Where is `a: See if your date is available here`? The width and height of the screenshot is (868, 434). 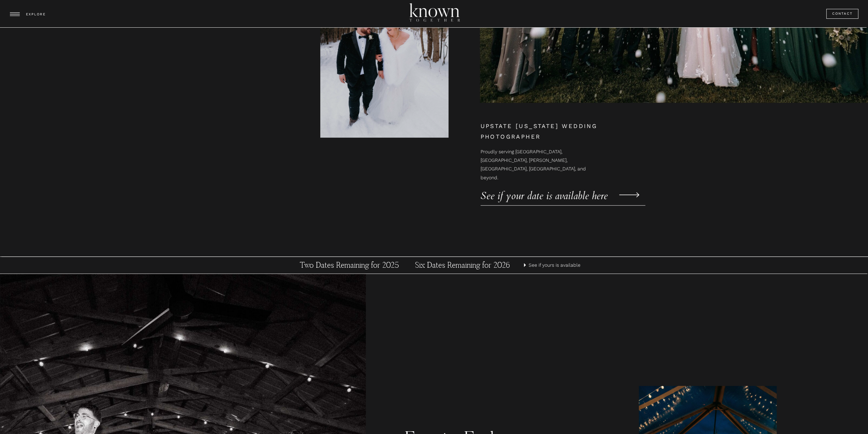
a: See if your date is available here is located at coordinates (552, 192).